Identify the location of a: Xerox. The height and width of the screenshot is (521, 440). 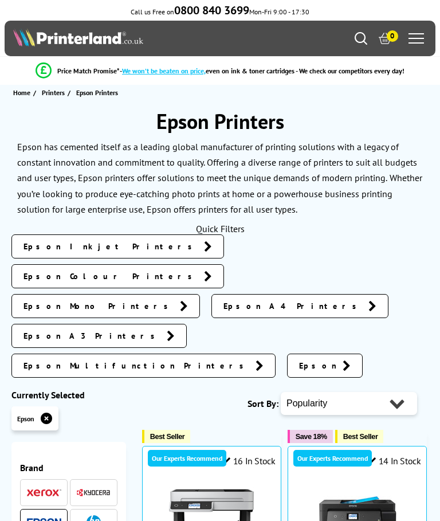
(44, 492).